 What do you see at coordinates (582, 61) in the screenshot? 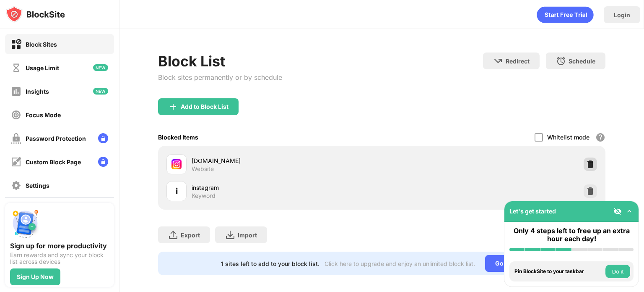
I see `div: Schedule` at bounding box center [582, 61].